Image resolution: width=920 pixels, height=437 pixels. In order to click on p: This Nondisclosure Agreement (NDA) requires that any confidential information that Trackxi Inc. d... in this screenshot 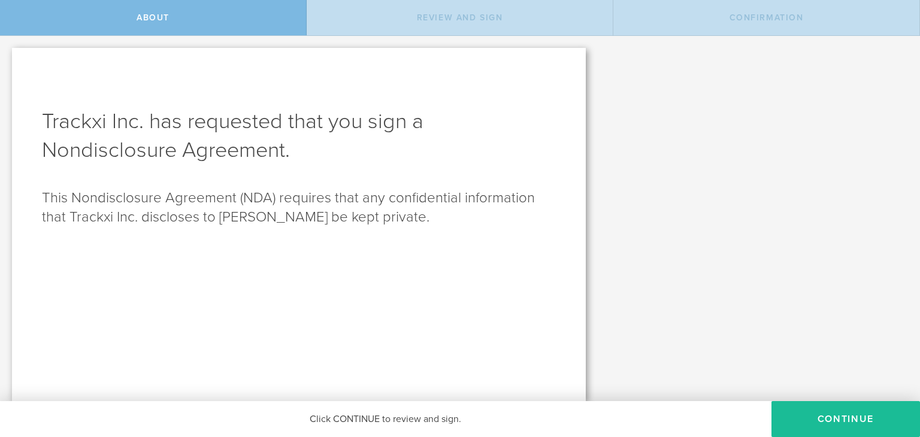, I will do `click(299, 208)`.